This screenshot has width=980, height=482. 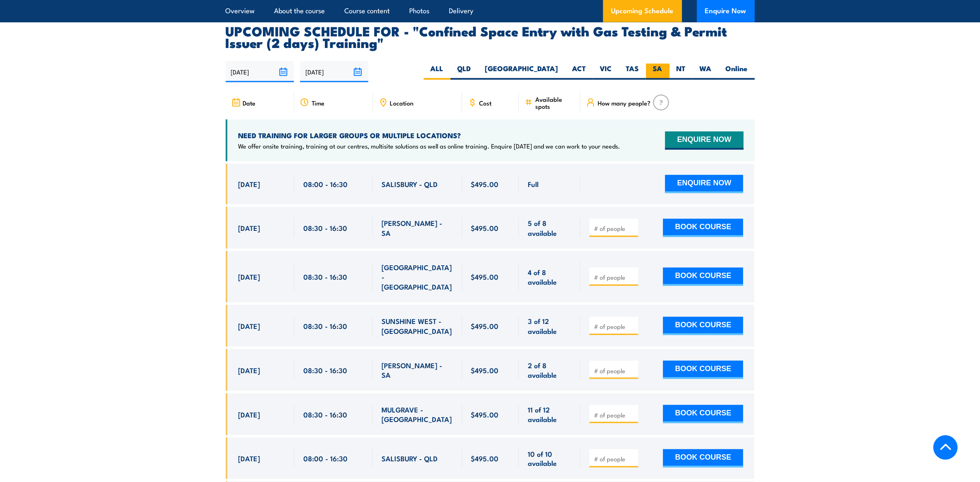 What do you see at coordinates (681, 71) in the screenshot?
I see `label: NT` at bounding box center [681, 71].